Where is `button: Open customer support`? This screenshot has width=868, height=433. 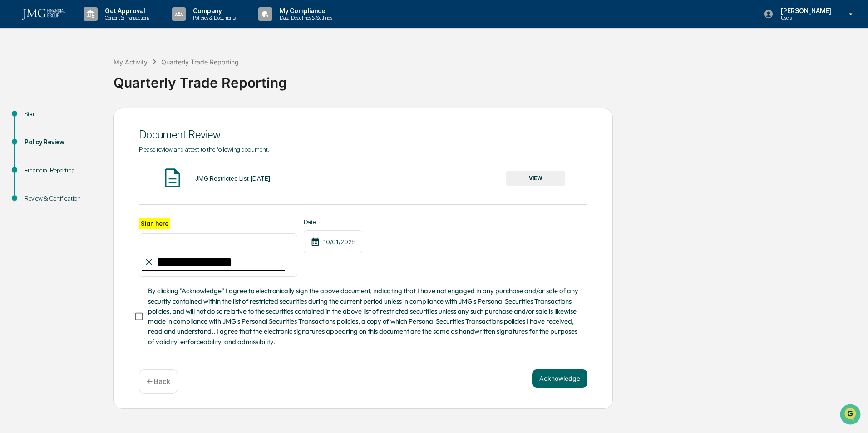 button: Open customer support is located at coordinates (12, 12).